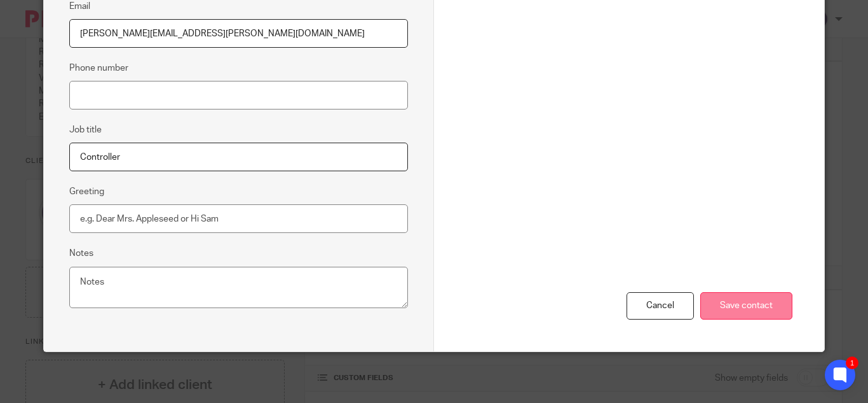 Image resolution: width=868 pixels, height=403 pixels. Describe the element at coordinates (86, 192) in the screenshot. I see `label: Greeting` at that location.